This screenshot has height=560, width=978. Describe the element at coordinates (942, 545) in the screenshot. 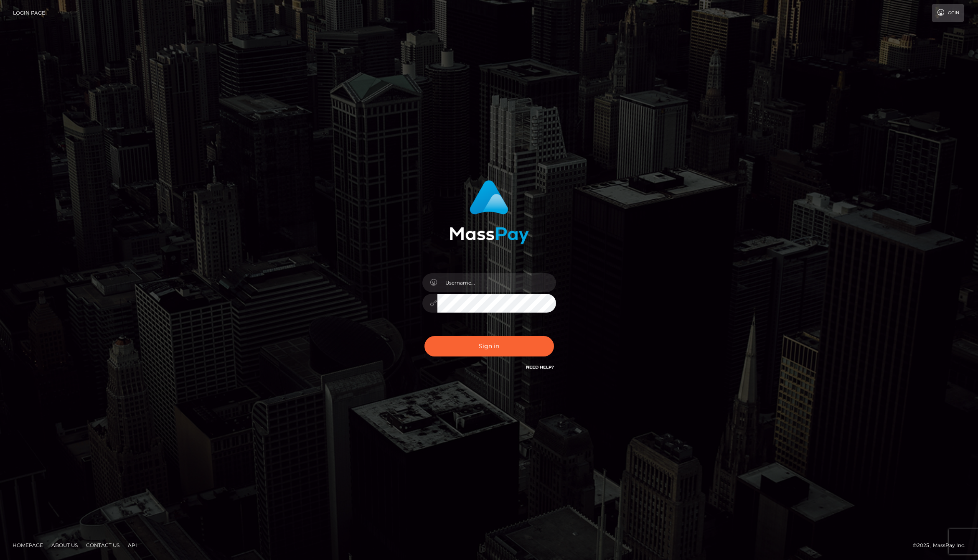

I see `div: © 2025 , MassPay Inc.` at that location.